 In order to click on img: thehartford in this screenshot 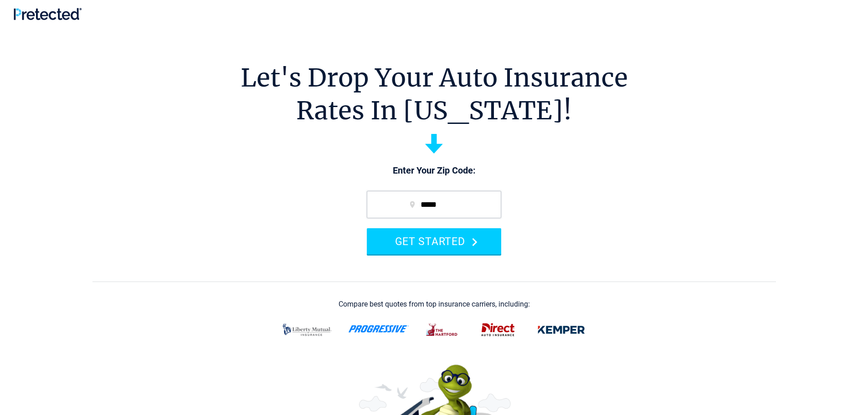, I will do `click(443, 330)`.